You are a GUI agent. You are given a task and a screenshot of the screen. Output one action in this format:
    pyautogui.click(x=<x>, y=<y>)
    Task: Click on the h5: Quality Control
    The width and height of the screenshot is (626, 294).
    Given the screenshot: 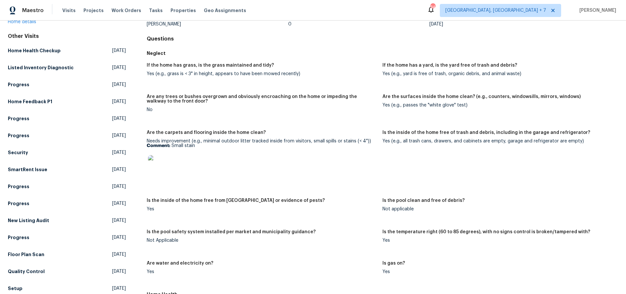 What is the action you would take?
    pyautogui.click(x=26, y=271)
    